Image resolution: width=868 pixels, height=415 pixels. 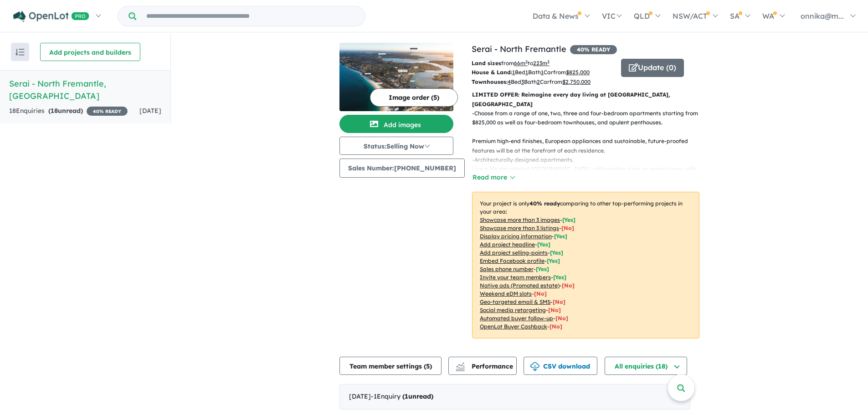 I want to click on b: Townhouses:, so click(x=490, y=81).